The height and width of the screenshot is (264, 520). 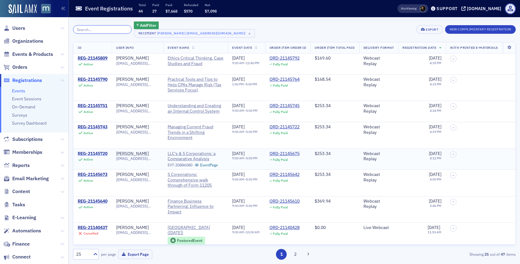 What do you see at coordinates (23, 80) in the screenshot?
I see `a: Registrations` at bounding box center [23, 80].